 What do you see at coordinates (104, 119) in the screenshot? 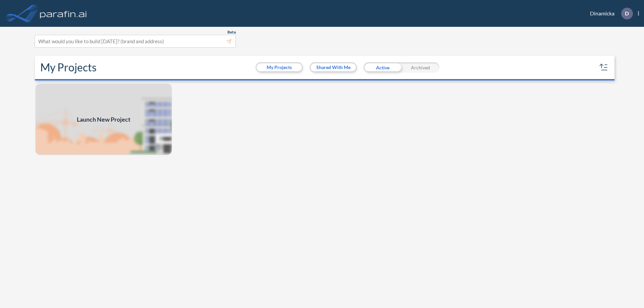
I see `img: add` at bounding box center [104, 119].